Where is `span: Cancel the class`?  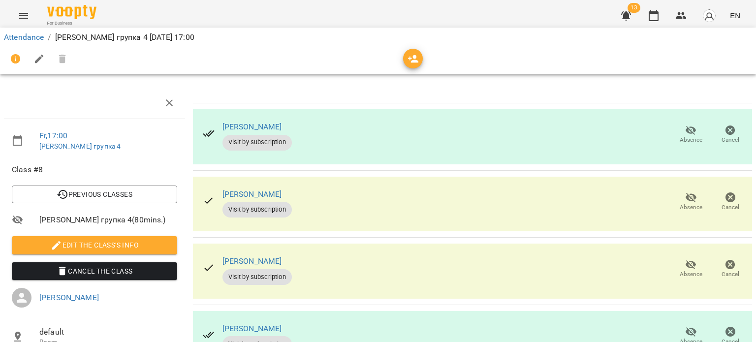
span: Cancel the class is located at coordinates (94, 271).